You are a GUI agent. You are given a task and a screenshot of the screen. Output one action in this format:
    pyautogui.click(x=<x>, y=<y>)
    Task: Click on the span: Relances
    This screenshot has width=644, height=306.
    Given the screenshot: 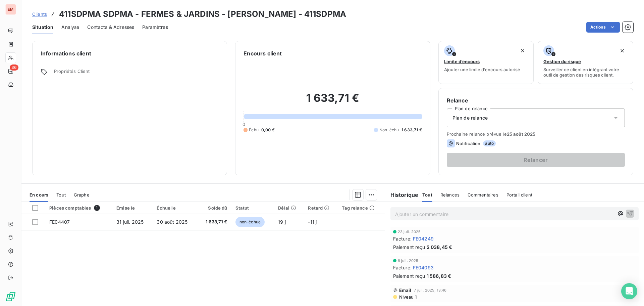 What is the action you would take?
    pyautogui.click(x=450, y=194)
    